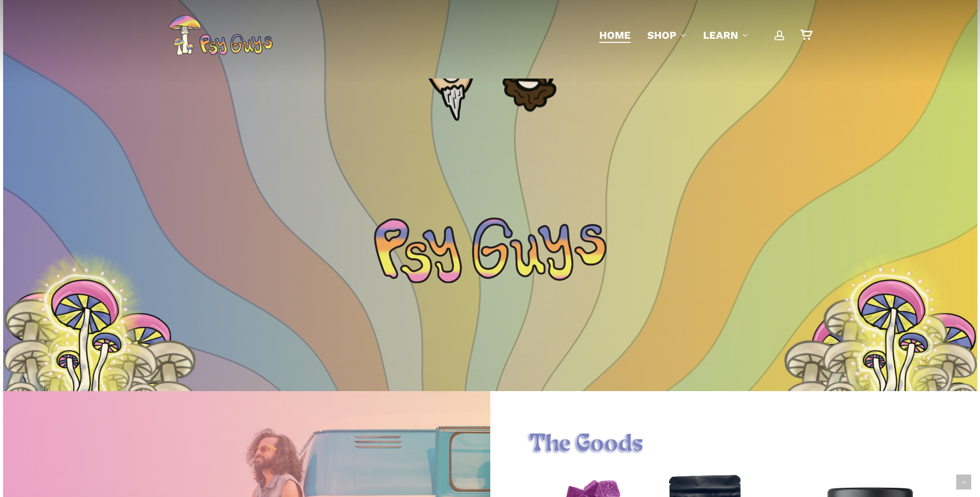 This screenshot has height=497, width=980. Describe the element at coordinates (221, 35) in the screenshot. I see `a: PsyGuys` at that location.